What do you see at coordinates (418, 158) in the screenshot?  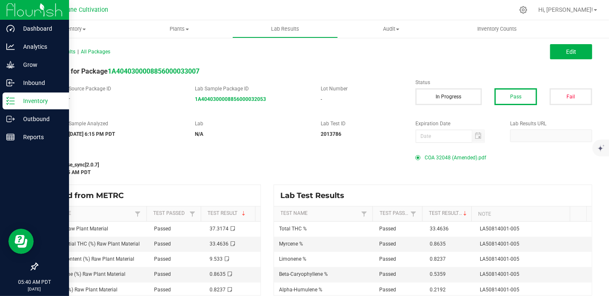 I see `form-radio-button: Primary COA` at bounding box center [418, 158].